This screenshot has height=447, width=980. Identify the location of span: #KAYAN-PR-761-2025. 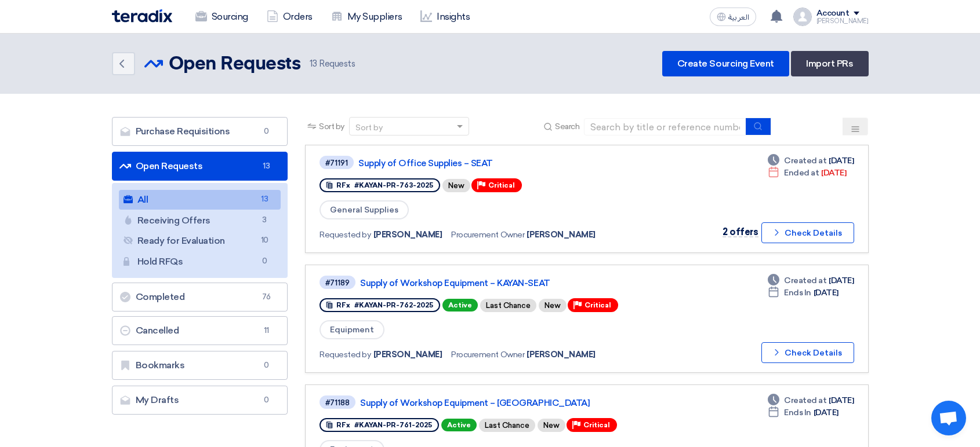
(393, 425).